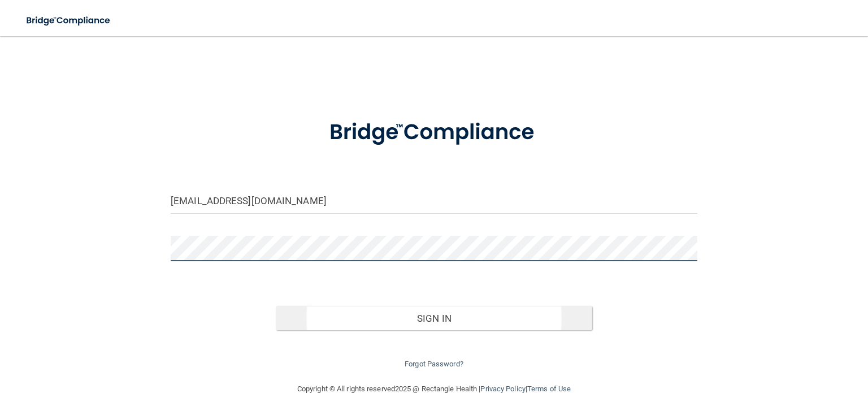  What do you see at coordinates (502, 388) in the screenshot?
I see `a: Privacy Policy` at bounding box center [502, 388].